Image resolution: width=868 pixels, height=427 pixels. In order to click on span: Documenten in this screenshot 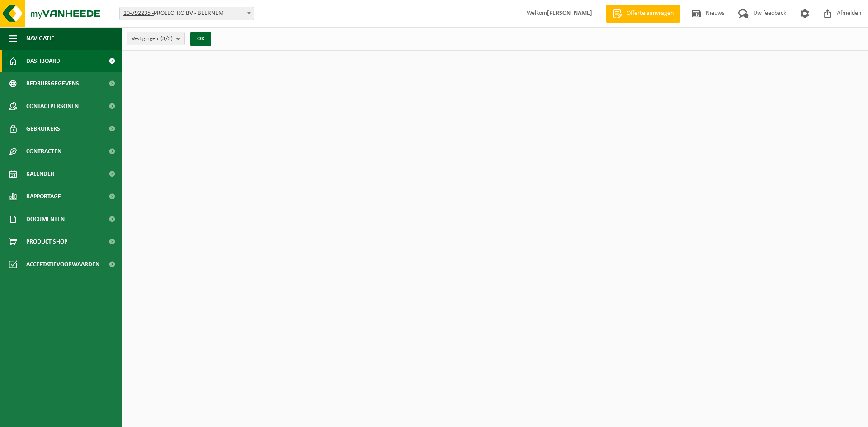, I will do `click(46, 219)`.